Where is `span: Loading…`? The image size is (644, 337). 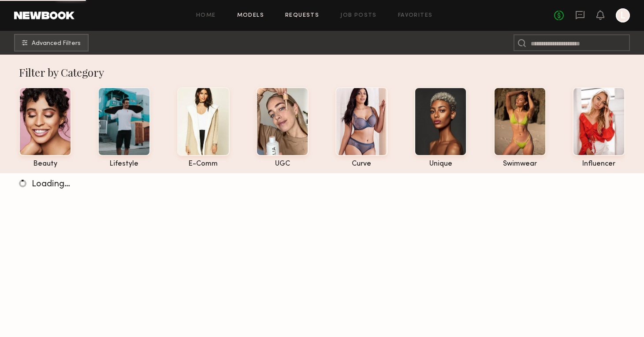 span: Loading… is located at coordinates (50, 184).